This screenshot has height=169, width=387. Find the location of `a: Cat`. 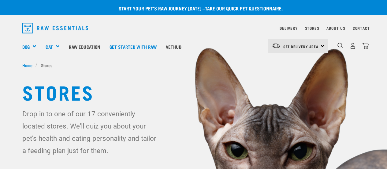

a: Cat is located at coordinates (49, 47).